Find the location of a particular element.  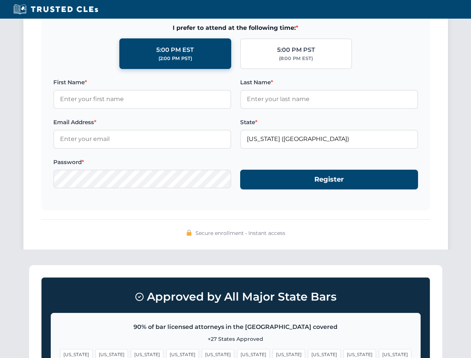

span: I prefer to attend at the following time: is located at coordinates (236, 28).